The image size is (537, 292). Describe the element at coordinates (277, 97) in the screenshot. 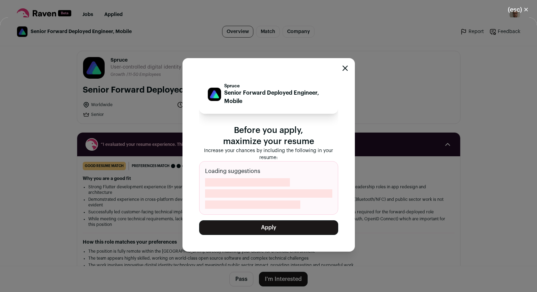

I see `p: Senior Forward Deployed Engineer, Mobile` at that location.